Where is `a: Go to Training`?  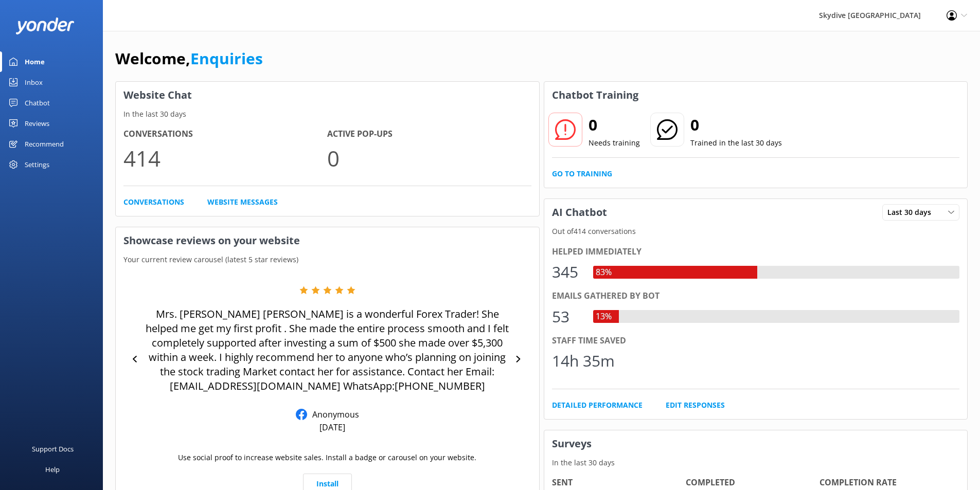 a: Go to Training is located at coordinates (582, 174).